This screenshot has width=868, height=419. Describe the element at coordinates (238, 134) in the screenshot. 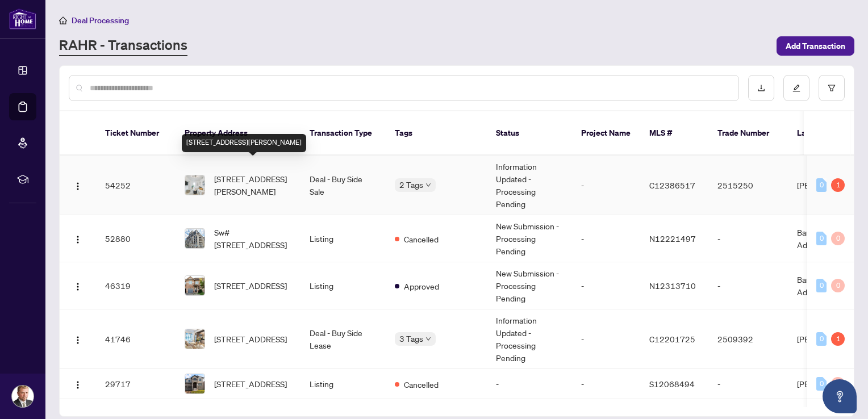

I see `th: Property Address` at that location.